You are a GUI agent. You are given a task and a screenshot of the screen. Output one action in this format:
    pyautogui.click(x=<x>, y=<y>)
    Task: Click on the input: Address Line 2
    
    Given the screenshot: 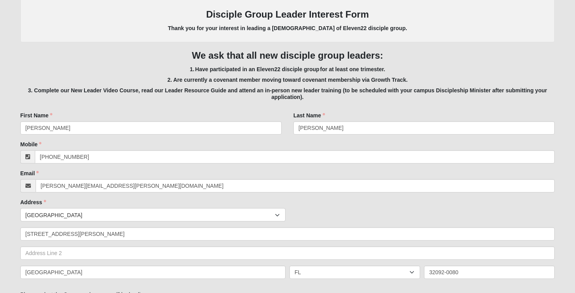 What is the action you would take?
    pyautogui.click(x=288, y=253)
    